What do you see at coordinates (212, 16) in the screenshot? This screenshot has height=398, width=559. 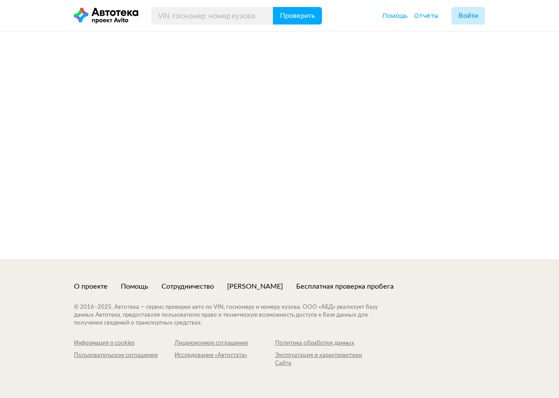 I see `input: VIN, госномер, номер кузова` at bounding box center [212, 16].